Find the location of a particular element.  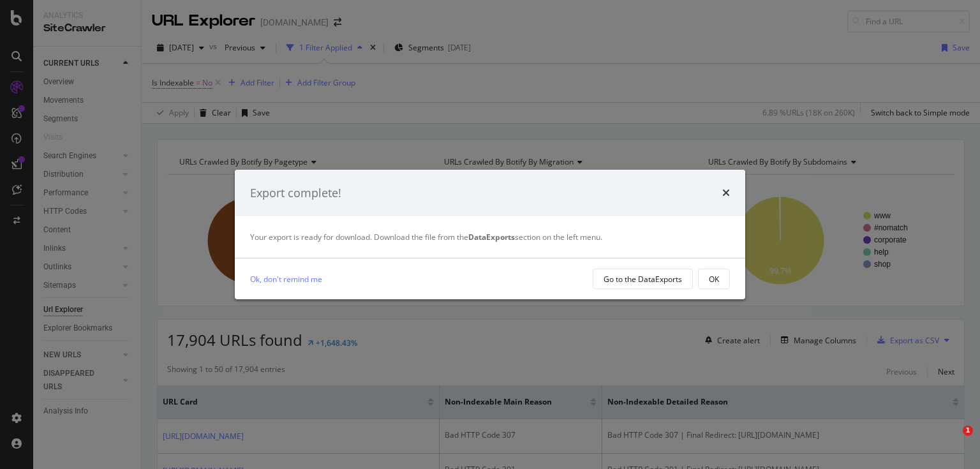

div: Export complete! is located at coordinates (295, 194).